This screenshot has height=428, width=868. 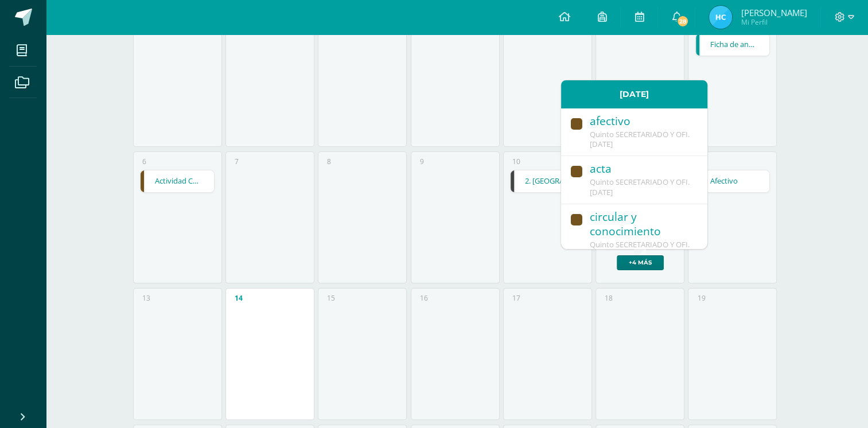 I want to click on div: 6, so click(x=144, y=161).